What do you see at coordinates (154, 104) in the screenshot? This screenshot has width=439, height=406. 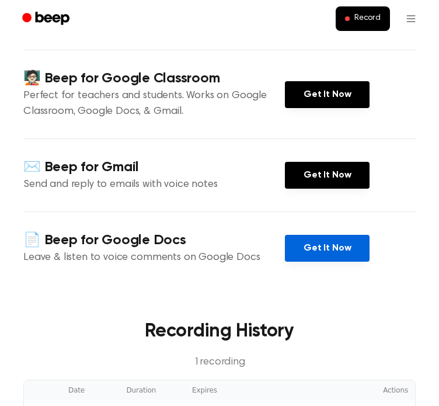 I see `p: Perfect for teachers and students. Works on Google Classroom, Google Docs, & Gmail.` at bounding box center [154, 104].